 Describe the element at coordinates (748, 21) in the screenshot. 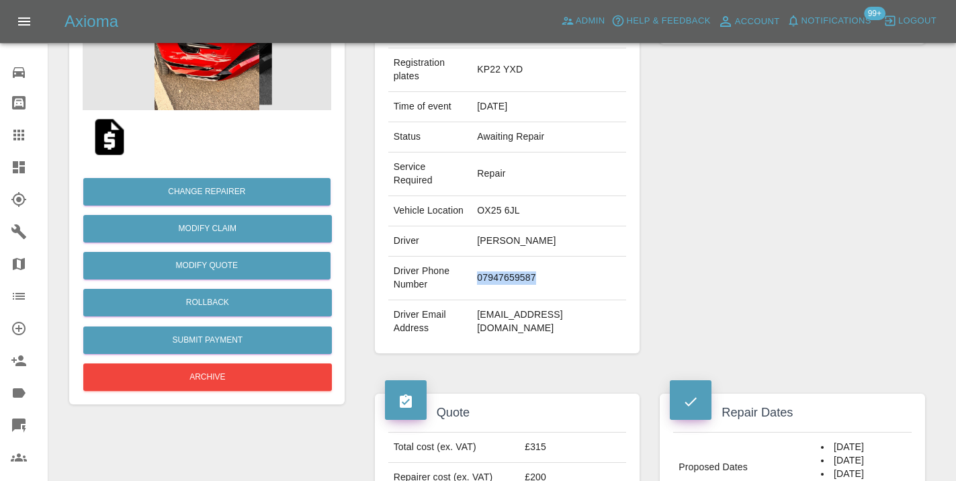

I see `a: Account` at that location.